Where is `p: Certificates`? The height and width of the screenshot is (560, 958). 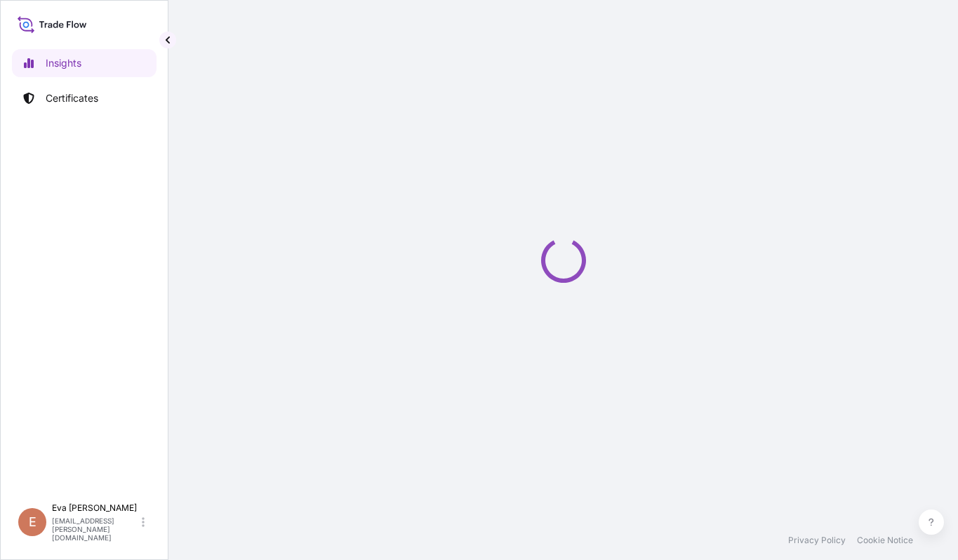
p: Certificates is located at coordinates (71, 98).